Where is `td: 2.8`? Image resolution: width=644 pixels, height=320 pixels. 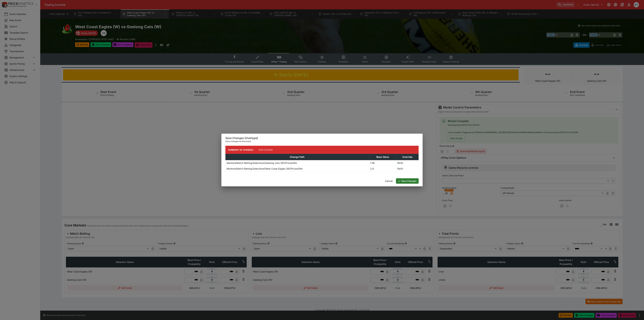
td: 2.8 is located at coordinates (382, 169).